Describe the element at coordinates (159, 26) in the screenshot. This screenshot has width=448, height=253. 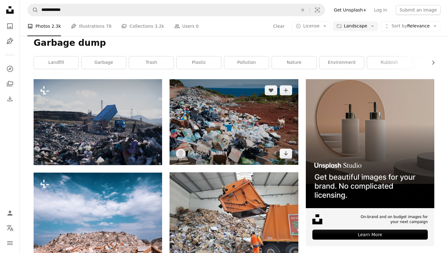
I see `span: 3.2k` at that location.